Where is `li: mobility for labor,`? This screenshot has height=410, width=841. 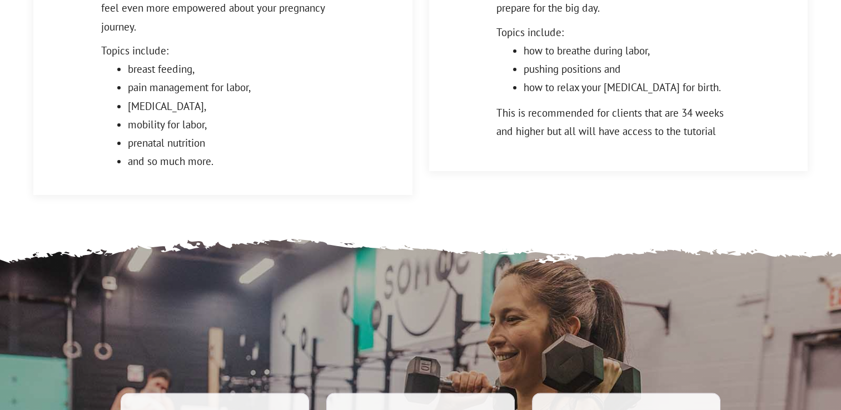
li: mobility for labor, is located at coordinates (236, 125).